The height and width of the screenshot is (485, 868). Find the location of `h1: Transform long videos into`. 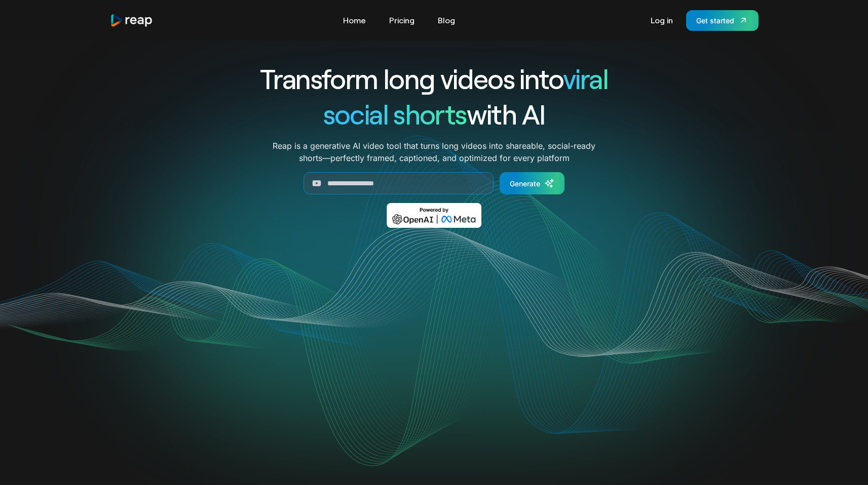

h1: Transform long videos into is located at coordinates (434, 78).